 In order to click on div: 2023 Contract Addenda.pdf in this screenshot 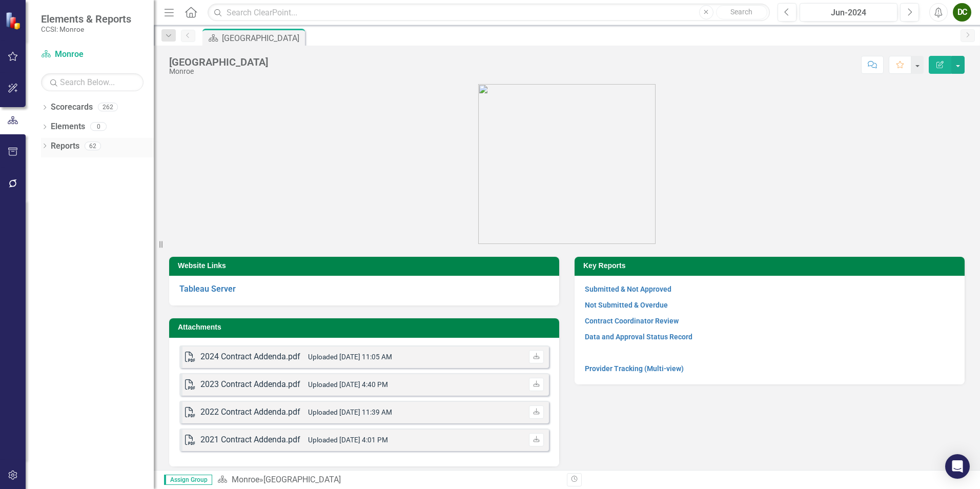, I will do `click(250, 385)`.